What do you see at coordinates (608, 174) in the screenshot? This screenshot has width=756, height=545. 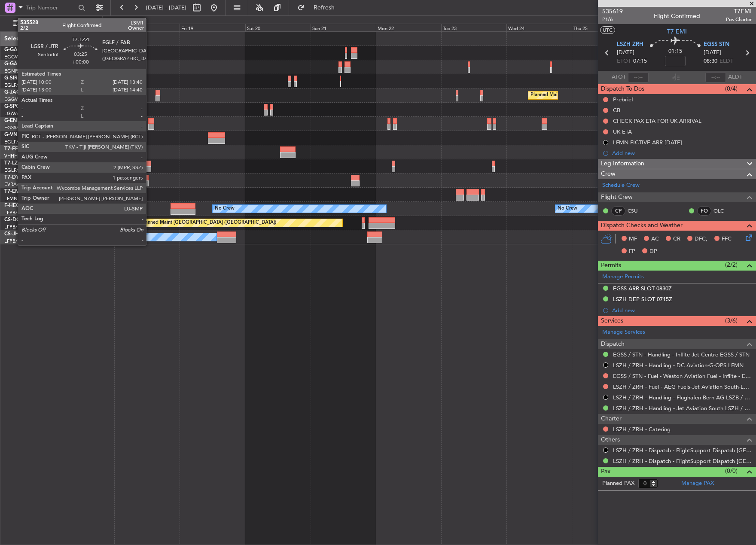 I see `span: Crew` at bounding box center [608, 174].